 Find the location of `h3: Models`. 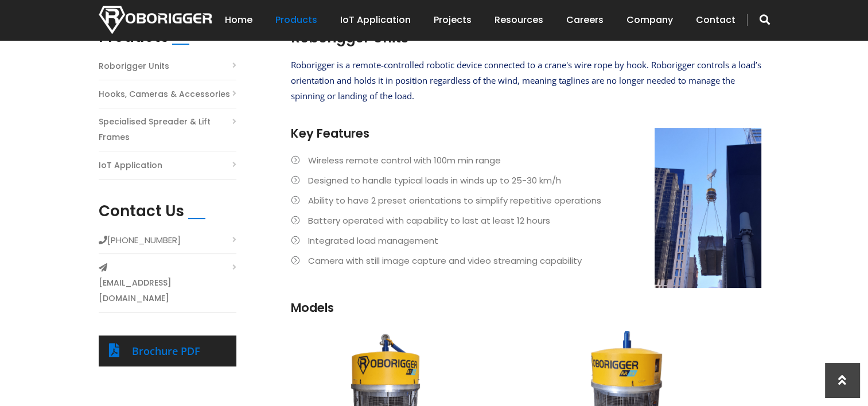

h3: Models is located at coordinates (526, 308).